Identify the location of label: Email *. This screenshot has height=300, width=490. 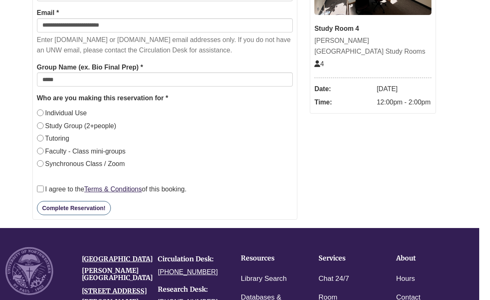
(48, 13).